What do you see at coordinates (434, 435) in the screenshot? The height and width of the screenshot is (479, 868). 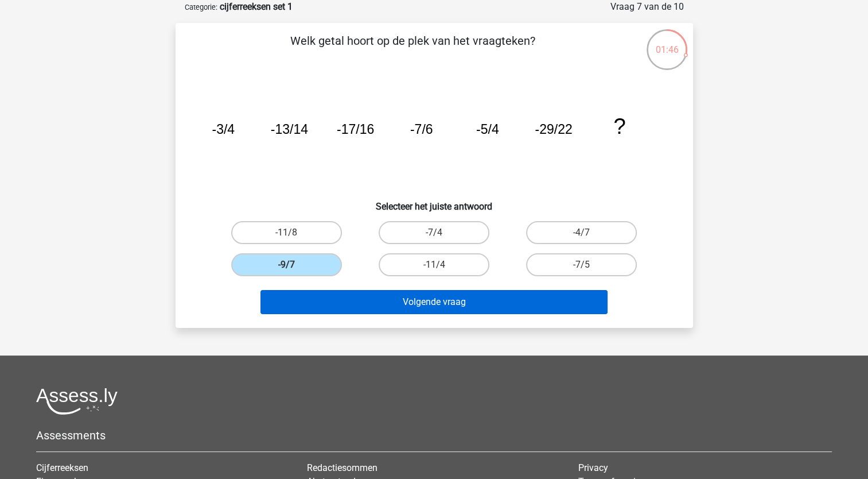 I see `h5: Assessments` at bounding box center [434, 435].